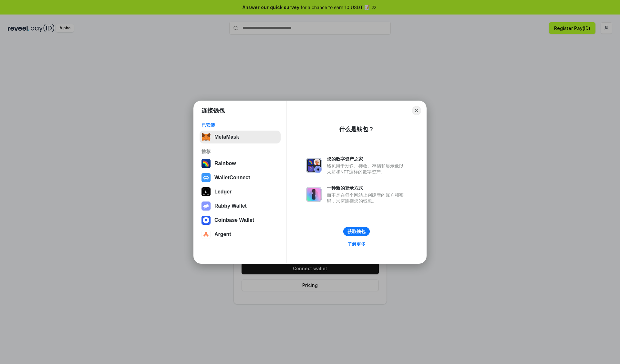 Image resolution: width=620 pixels, height=364 pixels. What do you see at coordinates (240, 221) in the screenshot?
I see `button: Coinbase Wallet` at bounding box center [240, 221].